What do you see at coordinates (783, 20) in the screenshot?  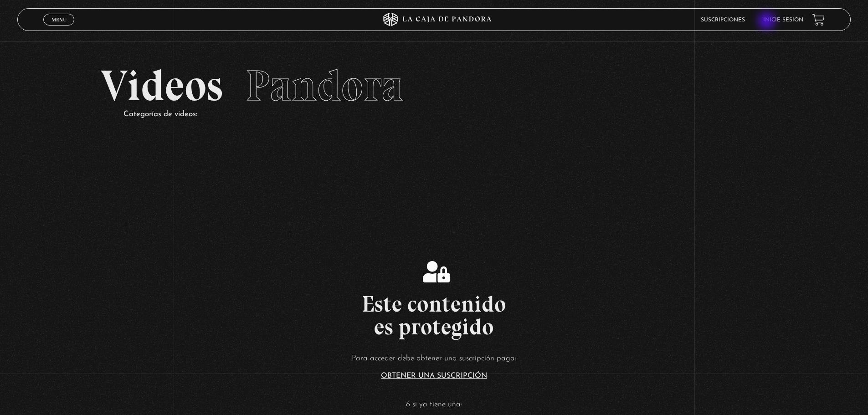 I see `a: Inicie sesión` at bounding box center [783, 20].